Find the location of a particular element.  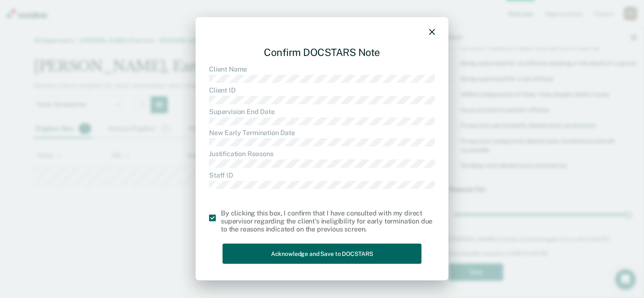

div: Confirm DOCSTARS Note is located at coordinates (322, 52).